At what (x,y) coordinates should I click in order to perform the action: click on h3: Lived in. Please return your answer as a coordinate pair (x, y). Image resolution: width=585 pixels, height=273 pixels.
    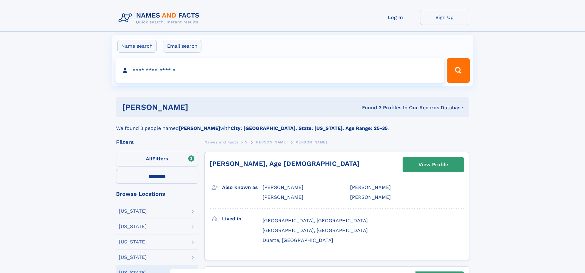
    Looking at the image, I should click on (242, 218).